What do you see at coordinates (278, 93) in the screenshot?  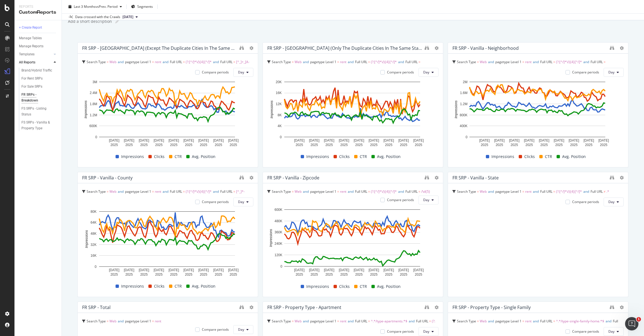 I see `text: 16K` at bounding box center [278, 93].